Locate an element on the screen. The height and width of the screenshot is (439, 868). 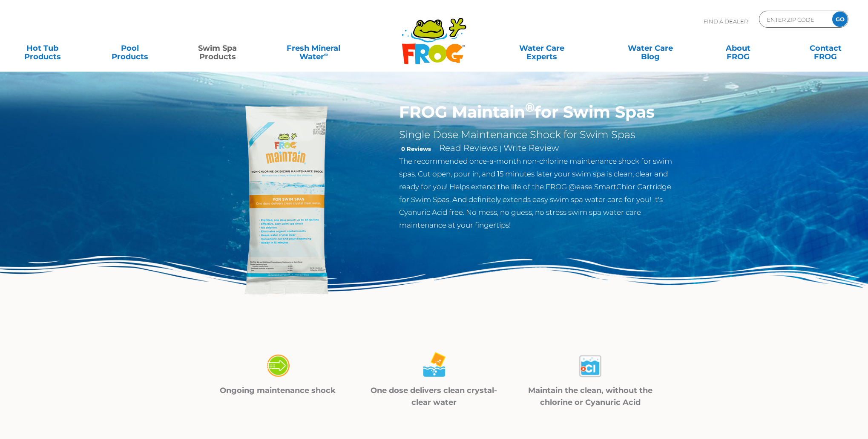
a: Water CareBlog is located at coordinates (650, 48).